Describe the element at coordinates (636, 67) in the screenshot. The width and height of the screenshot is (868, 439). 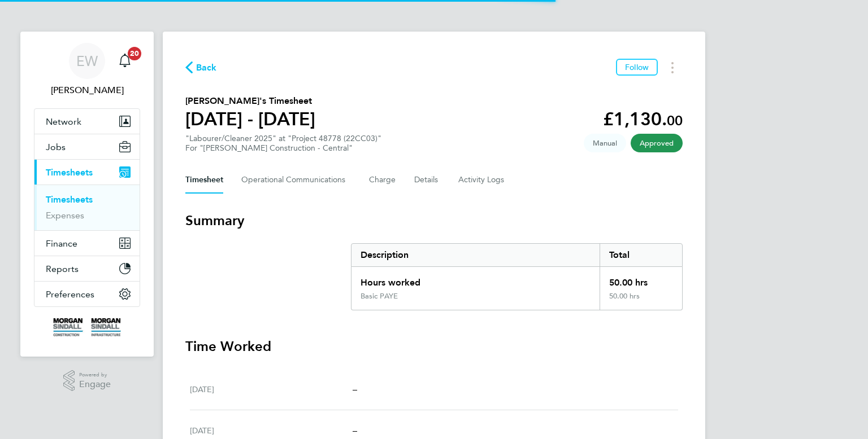
I see `span: Follow` at that location.